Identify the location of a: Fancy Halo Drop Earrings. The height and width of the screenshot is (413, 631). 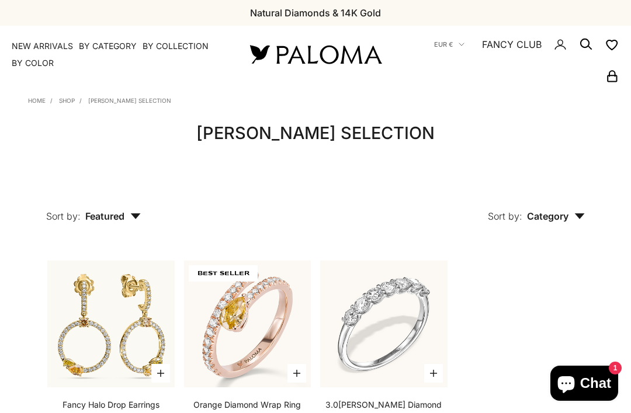
(111, 405).